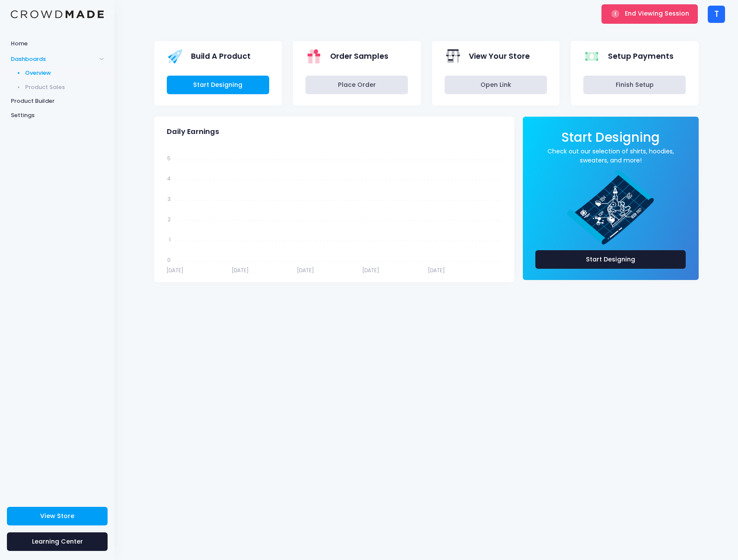 The height and width of the screenshot is (560, 738). Describe the element at coordinates (57, 516) in the screenshot. I see `span: View Store` at that location.